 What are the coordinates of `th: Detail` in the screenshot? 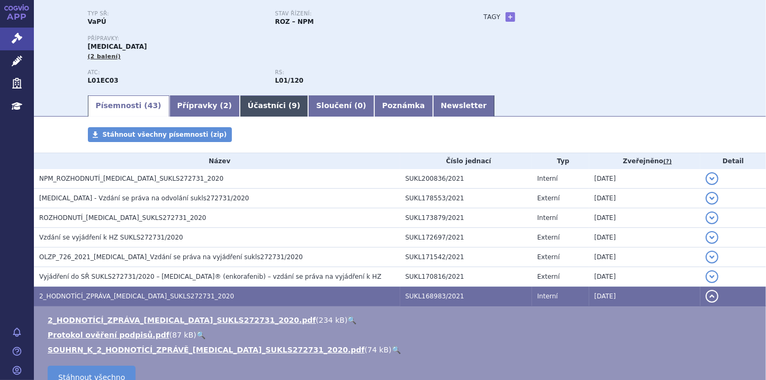 It's located at (733, 161).